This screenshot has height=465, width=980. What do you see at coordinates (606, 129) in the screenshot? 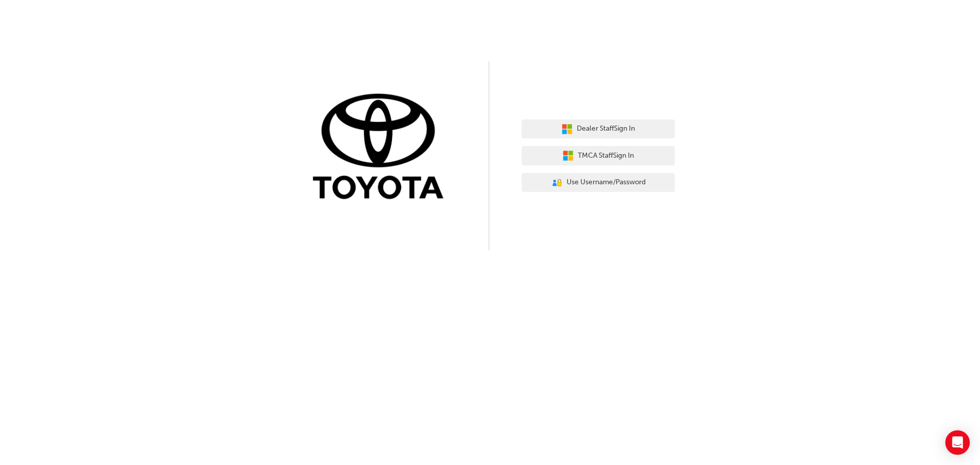
I see `span: Dealer Staff Sign In` at bounding box center [606, 129].